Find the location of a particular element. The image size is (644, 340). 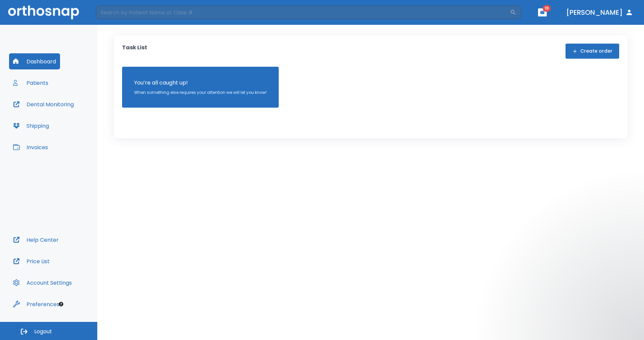

button: Help Center is located at coordinates (36, 240).